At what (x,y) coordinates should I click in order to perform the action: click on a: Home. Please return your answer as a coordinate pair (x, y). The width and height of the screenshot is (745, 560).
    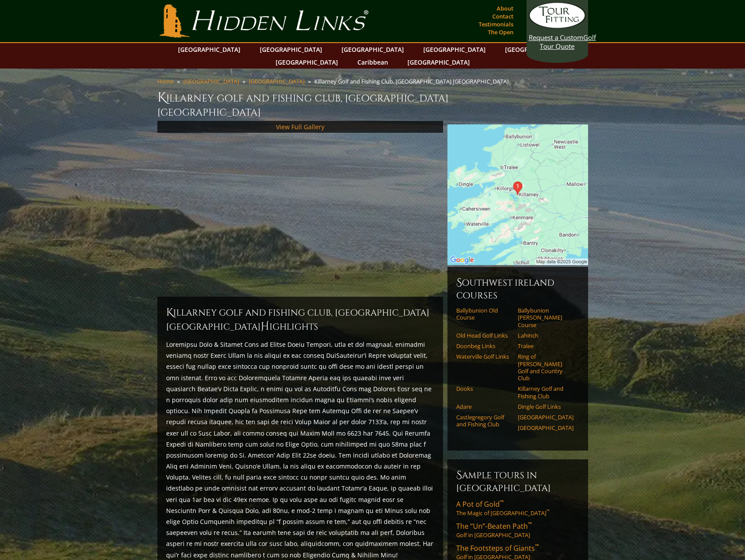
    Looking at the image, I should click on (165, 81).